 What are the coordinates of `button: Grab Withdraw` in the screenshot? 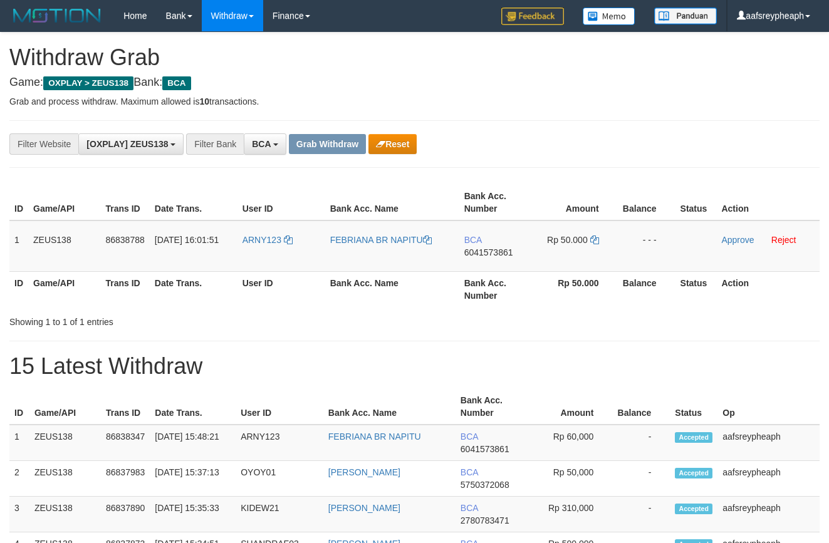 It's located at (327, 144).